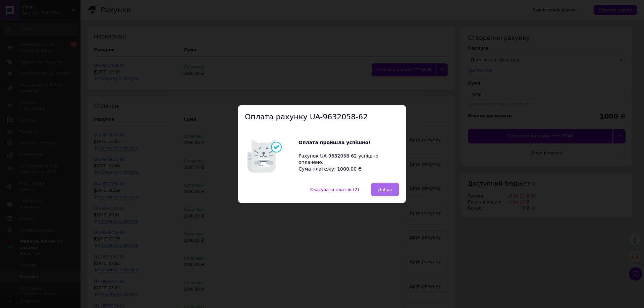 This screenshot has width=644, height=308. I want to click on span: Скасувати платіж (2), so click(335, 189).